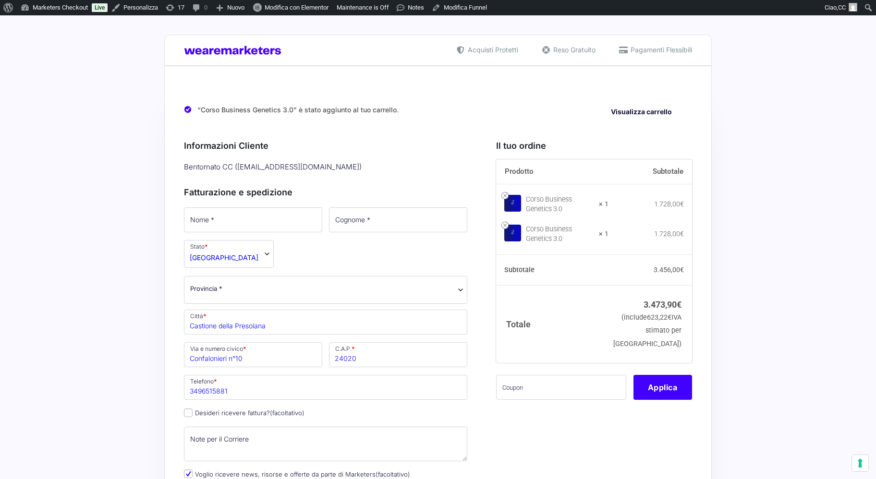 This screenshot has width=876, height=479. I want to click on label: Voglio ricevere news, risorse e offerte da parte di Marketers, so click(297, 474).